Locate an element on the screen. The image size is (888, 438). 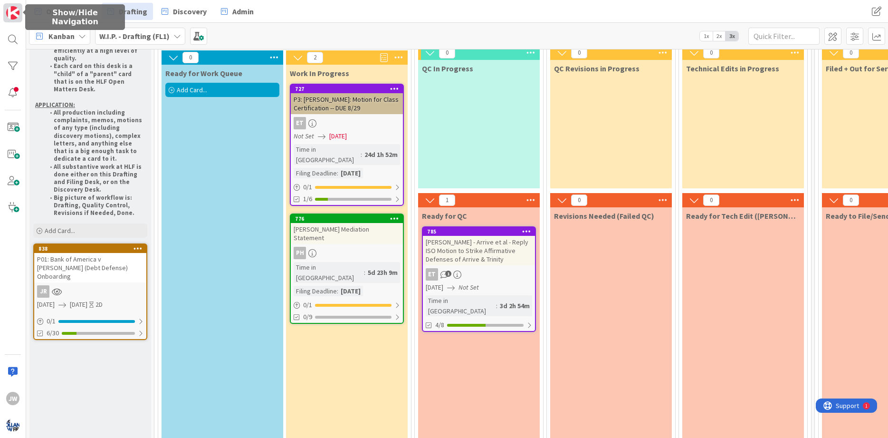
div: JW is located at coordinates (13, 398).